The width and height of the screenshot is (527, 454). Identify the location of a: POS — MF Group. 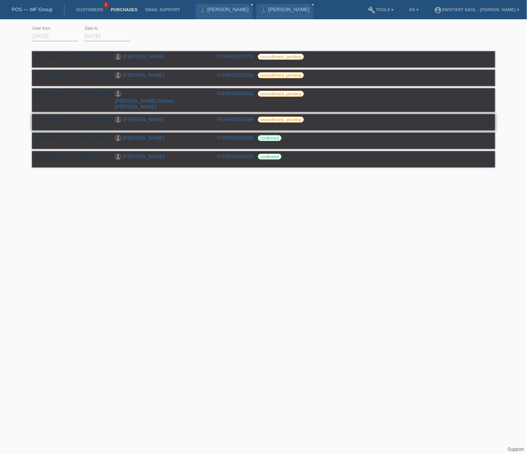
(32, 9).